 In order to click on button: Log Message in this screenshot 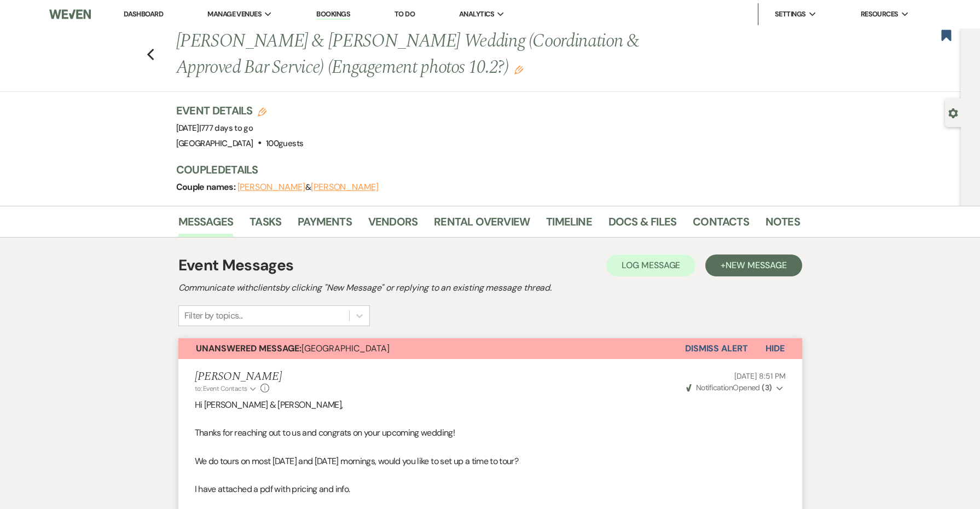, I will do `click(650, 265)`.